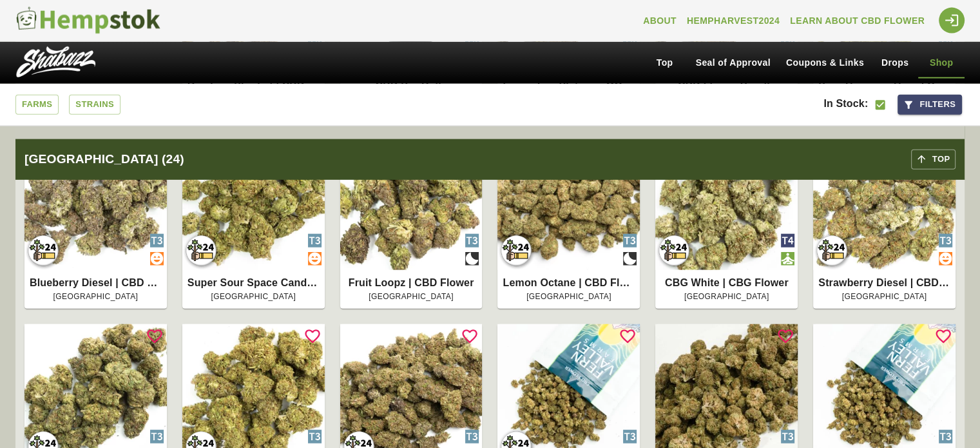 The width and height of the screenshot is (980, 448). I want to click on img: hybrid, so click(787, 258).